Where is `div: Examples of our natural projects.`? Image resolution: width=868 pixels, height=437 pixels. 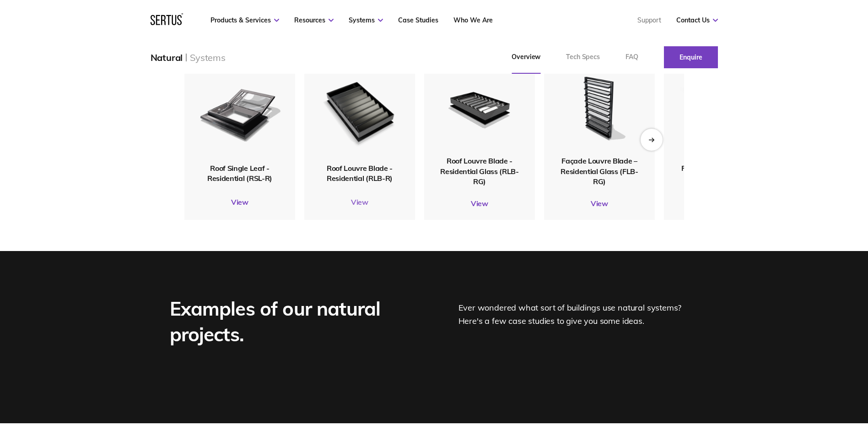 div: Examples of our natural projects. is located at coordinates (293, 322).